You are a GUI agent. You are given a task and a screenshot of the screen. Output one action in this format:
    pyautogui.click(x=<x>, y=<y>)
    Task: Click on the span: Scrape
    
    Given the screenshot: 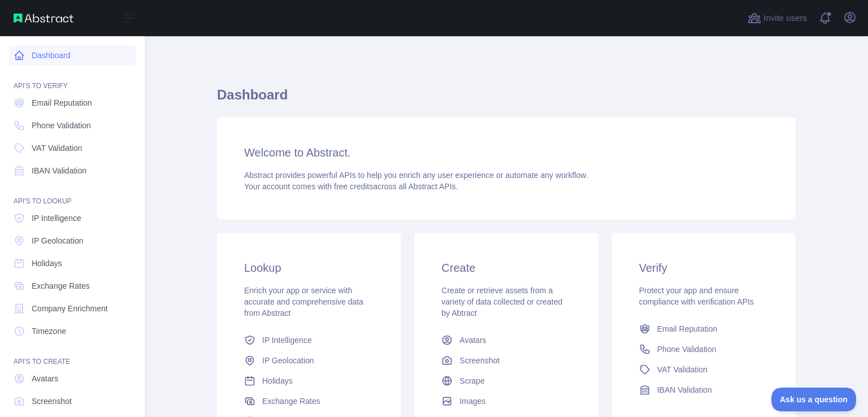 What is the action you would take?
    pyautogui.click(x=472, y=381)
    